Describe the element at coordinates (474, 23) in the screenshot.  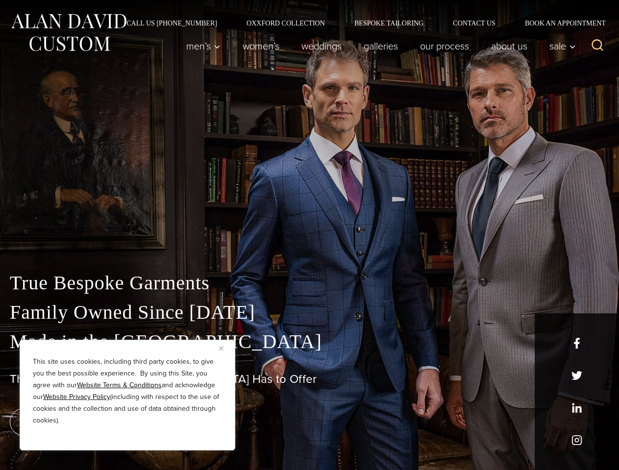
I see `a: Contact Us` at that location.